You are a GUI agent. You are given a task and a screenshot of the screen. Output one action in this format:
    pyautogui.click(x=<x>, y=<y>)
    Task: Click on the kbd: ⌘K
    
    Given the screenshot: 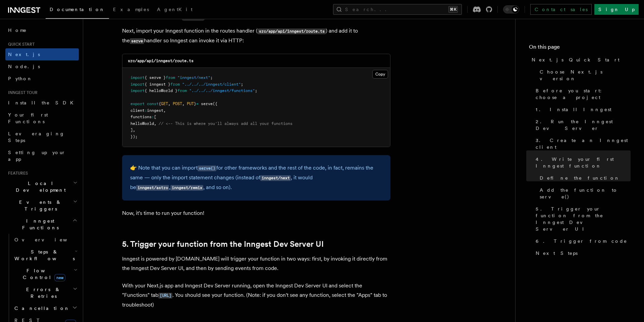 What is the action you would take?
    pyautogui.click(x=453, y=9)
    